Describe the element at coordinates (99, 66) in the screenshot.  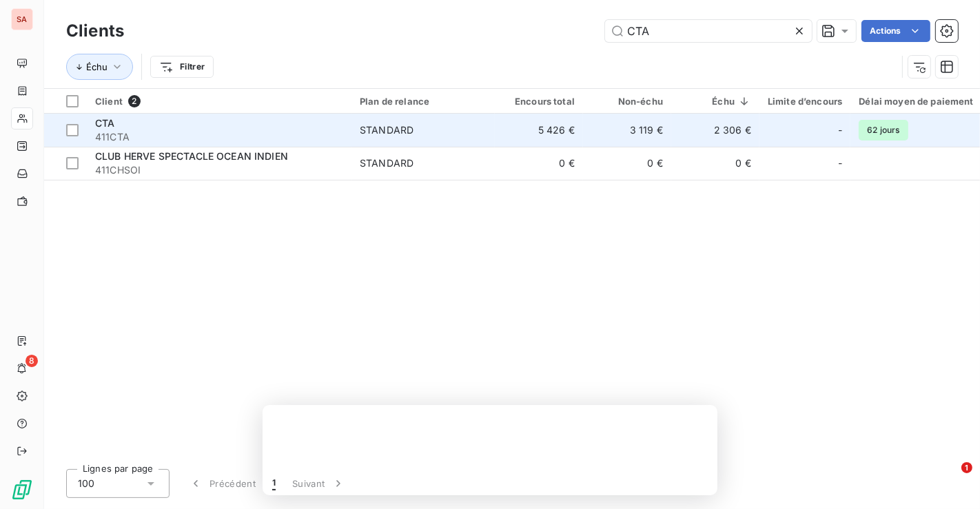
I see `button: Échu` at that location.